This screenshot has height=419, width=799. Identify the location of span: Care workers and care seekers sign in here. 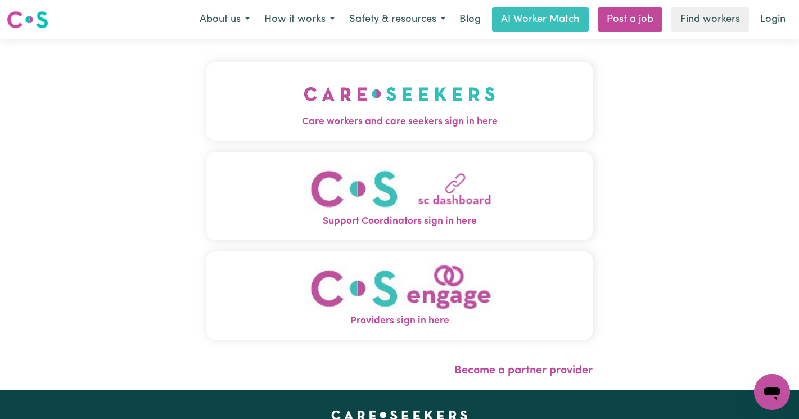
(399, 122).